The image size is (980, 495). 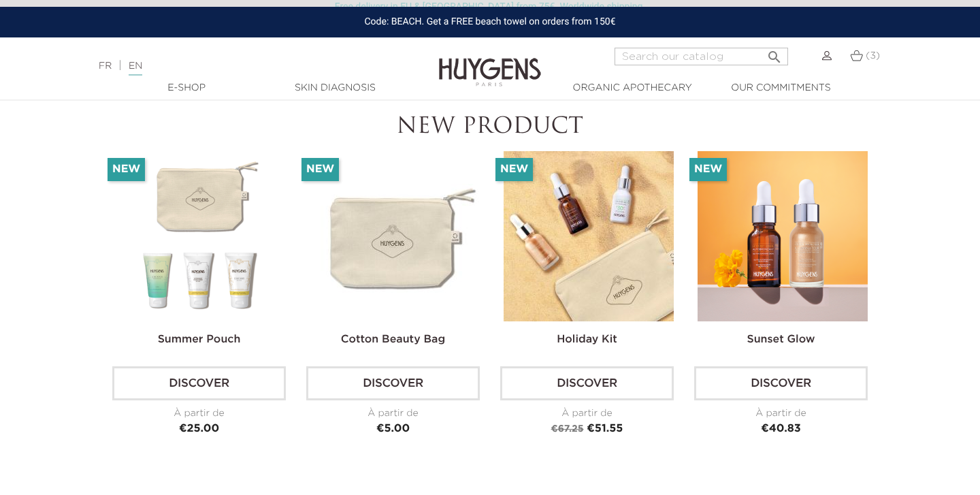 I want to click on a: Holiday Kit, so click(x=587, y=339).